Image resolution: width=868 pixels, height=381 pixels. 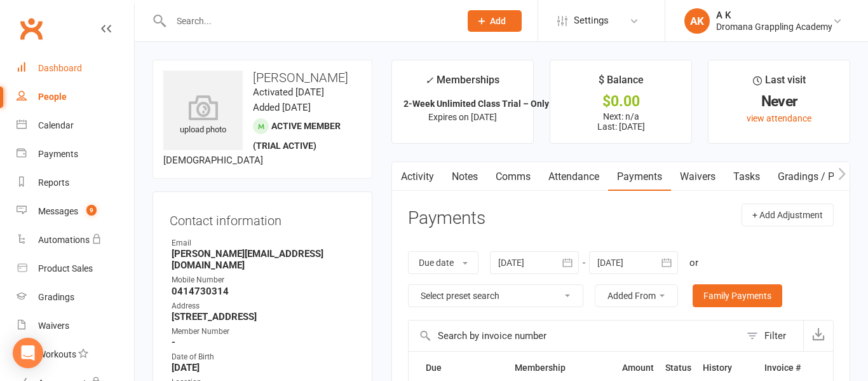 What do you see at coordinates (621, 101) in the screenshot?
I see `div: $0.00` at bounding box center [621, 101].